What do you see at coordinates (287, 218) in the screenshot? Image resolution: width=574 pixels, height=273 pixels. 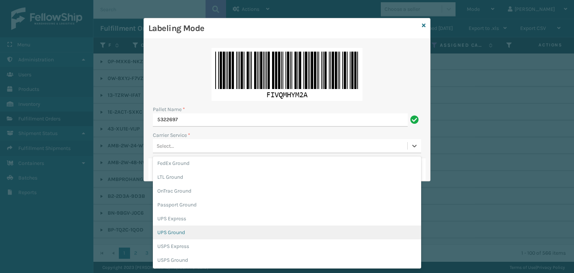 I see `div: UPS Express` at bounding box center [287, 218].